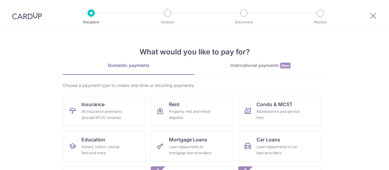 Image resolution: width=389 pixels, height=170 pixels. Describe the element at coordinates (93, 104) in the screenshot. I see `span: Insurance` at that location.